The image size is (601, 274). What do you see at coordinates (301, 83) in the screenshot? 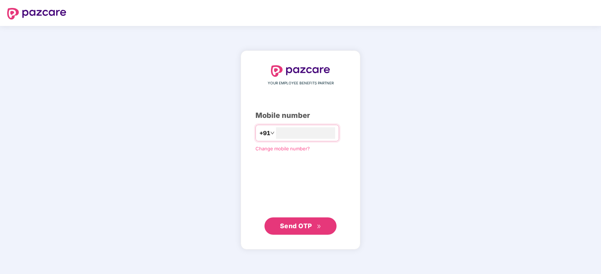
I see `span: YOUR EMPLOYEE BENEFITS PARTNER` at bounding box center [301, 83].